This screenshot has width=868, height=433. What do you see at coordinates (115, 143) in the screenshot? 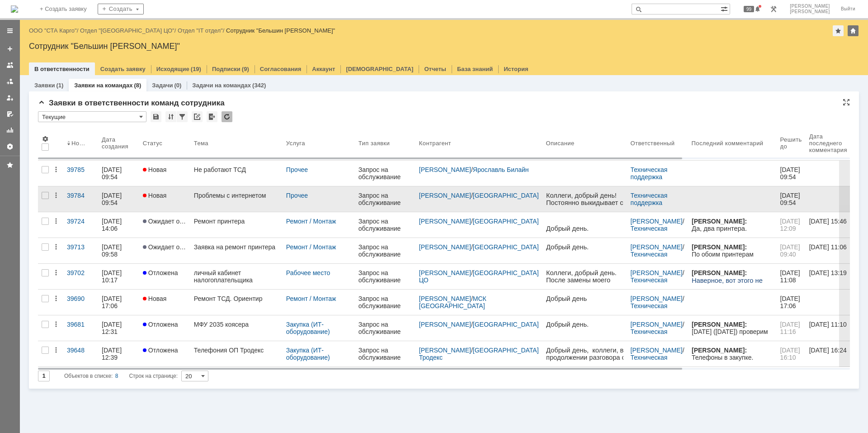
I see `div: Дата создания` at bounding box center [115, 143].